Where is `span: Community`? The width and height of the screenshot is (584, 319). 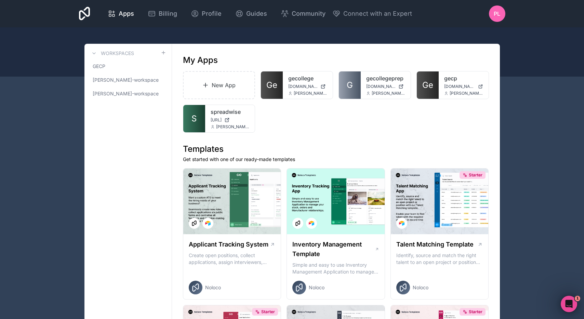
span: Community is located at coordinates (308, 14).